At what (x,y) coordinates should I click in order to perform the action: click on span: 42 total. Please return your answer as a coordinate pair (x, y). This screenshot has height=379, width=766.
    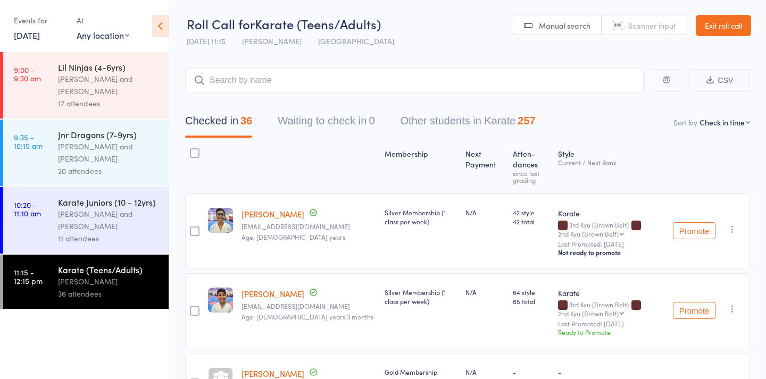
    Looking at the image, I should click on (531, 221).